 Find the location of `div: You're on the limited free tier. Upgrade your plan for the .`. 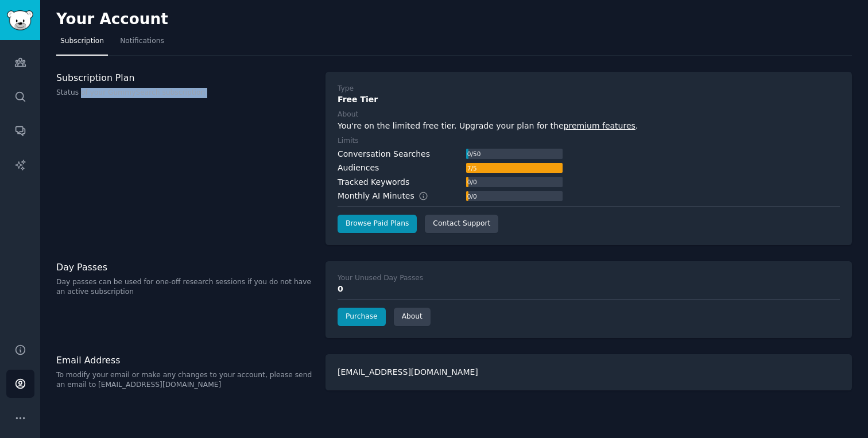

div: You're on the limited free tier. Upgrade your plan for the . is located at coordinates (588, 125).